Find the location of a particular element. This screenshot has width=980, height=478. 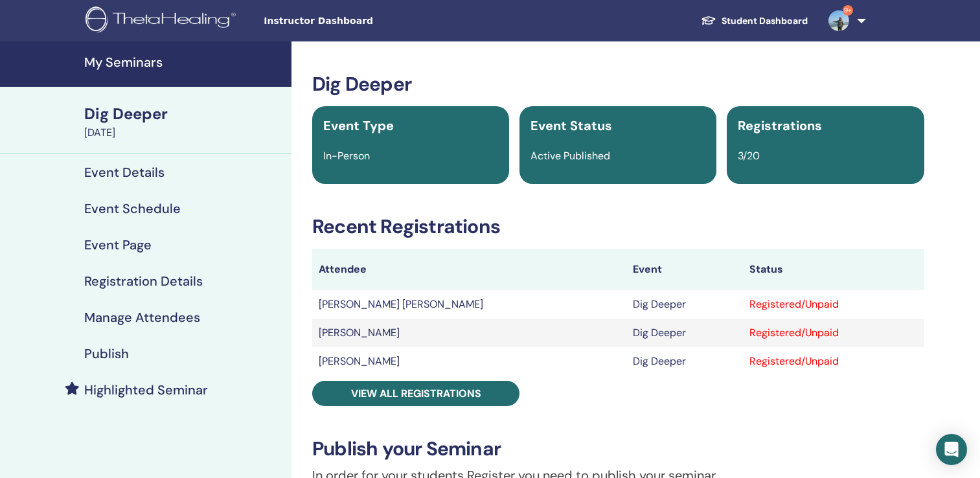

span: Active Published is located at coordinates (570, 155).